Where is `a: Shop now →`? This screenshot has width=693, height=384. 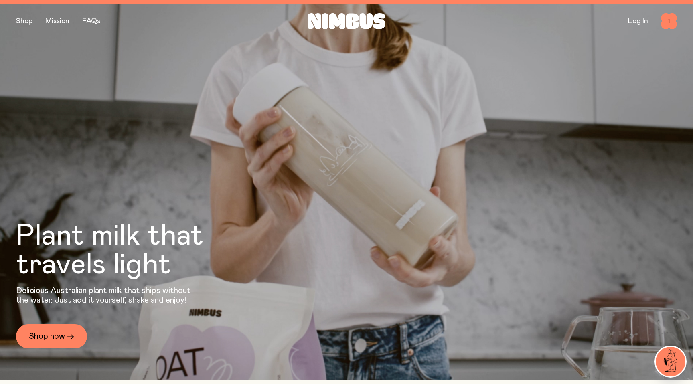 a: Shop now → is located at coordinates (51, 336).